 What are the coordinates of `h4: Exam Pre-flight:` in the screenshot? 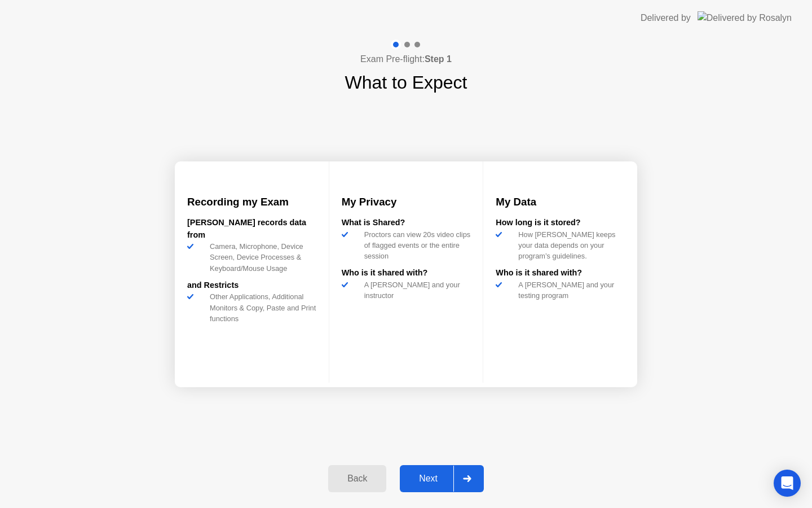 It's located at (406, 59).